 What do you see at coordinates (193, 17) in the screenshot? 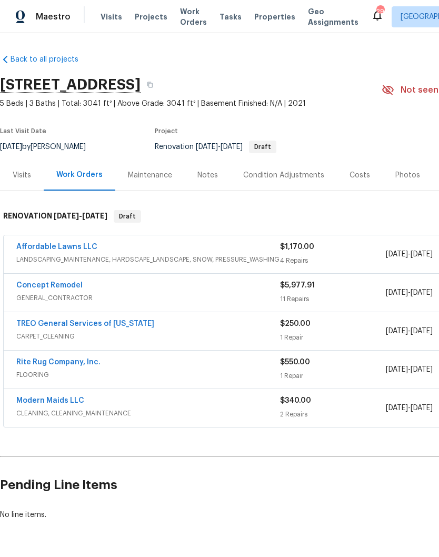
I see `span: Work Orders` at bounding box center [193, 17].